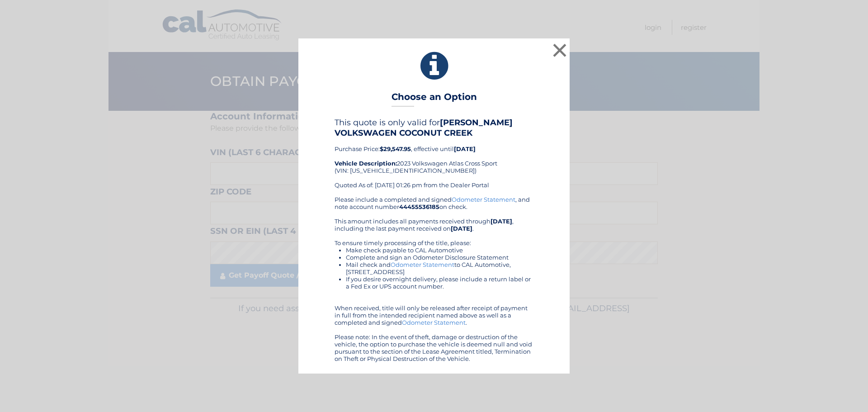  Describe the element at coordinates (440, 251) in the screenshot. I see `li: Make check payable to CAL Automotive` at that location.